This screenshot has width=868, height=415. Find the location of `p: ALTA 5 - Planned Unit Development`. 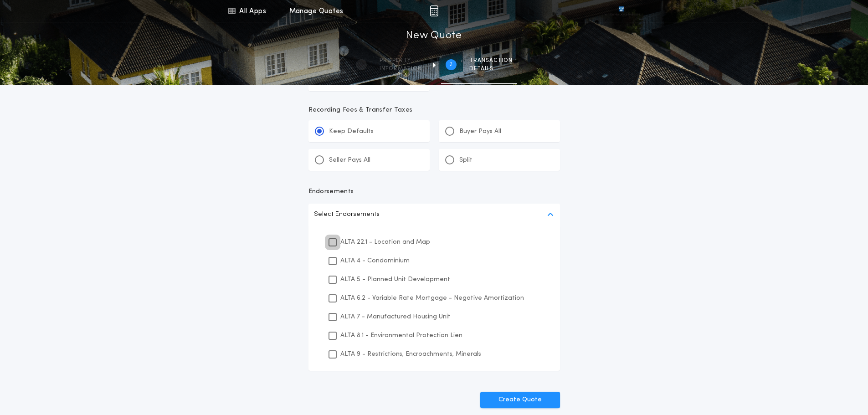

p: ALTA 5 - Planned Unit Development is located at coordinates (395, 279).